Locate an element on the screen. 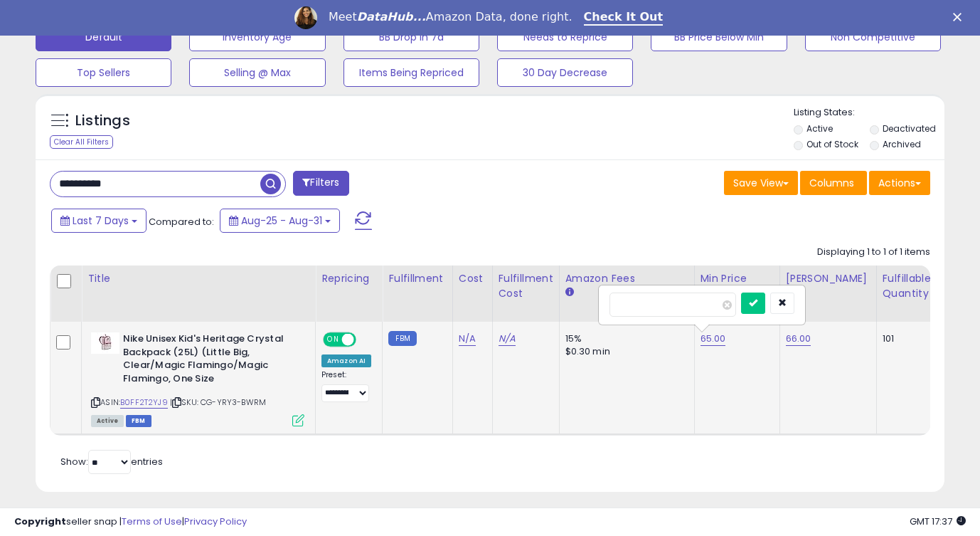  button: Aug-25 - Aug-31 is located at coordinates (279, 220).